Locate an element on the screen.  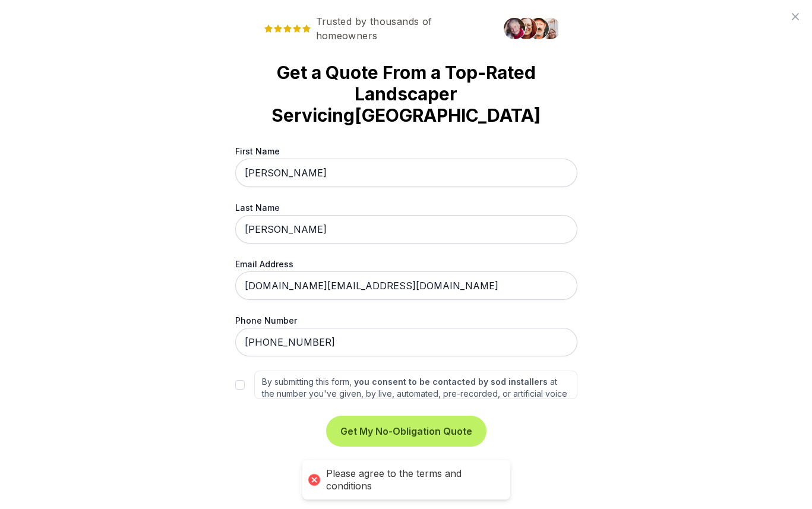
a: here is located at coordinates (494, 466).